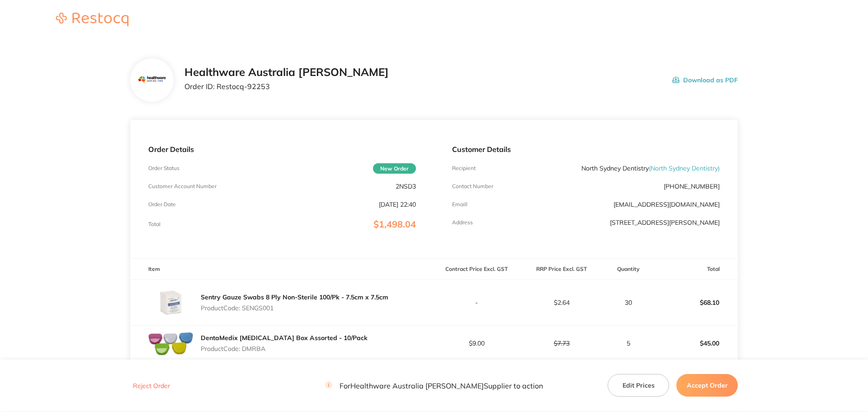 Image resolution: width=868 pixels, height=412 pixels. Describe the element at coordinates (476, 269) in the screenshot. I see `th: Contract Price Excl. GST` at that location.